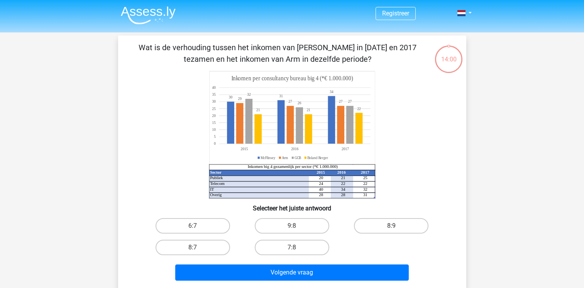 This screenshot has height=288, width=584. I want to click on tspan: 2016, so click(341, 172).